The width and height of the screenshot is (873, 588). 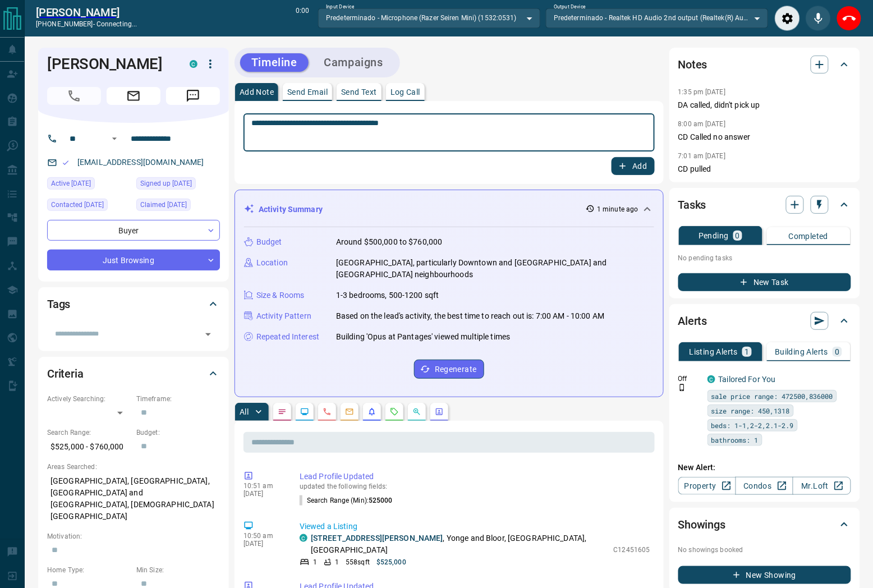 What do you see at coordinates (406, 92) in the screenshot?
I see `p: Log Call` at bounding box center [406, 92].